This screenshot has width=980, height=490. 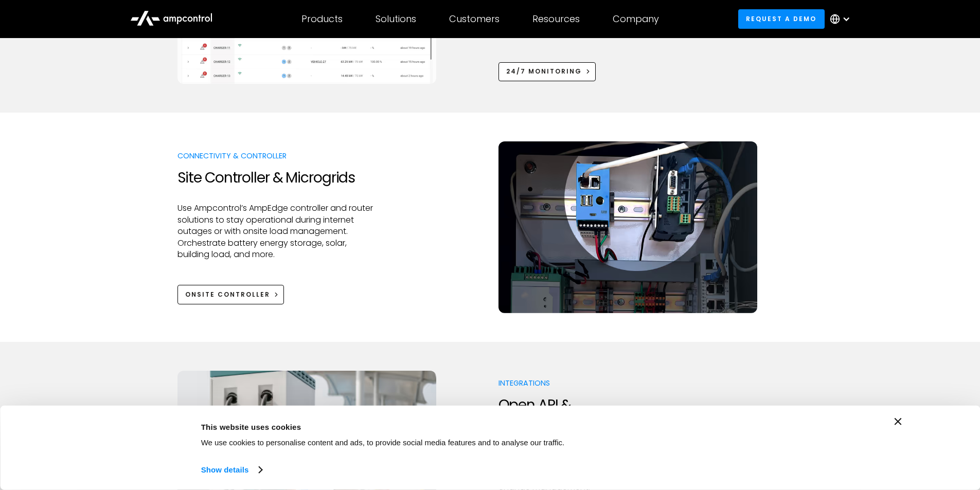 I want to click on button: Close banner, so click(x=899, y=421).